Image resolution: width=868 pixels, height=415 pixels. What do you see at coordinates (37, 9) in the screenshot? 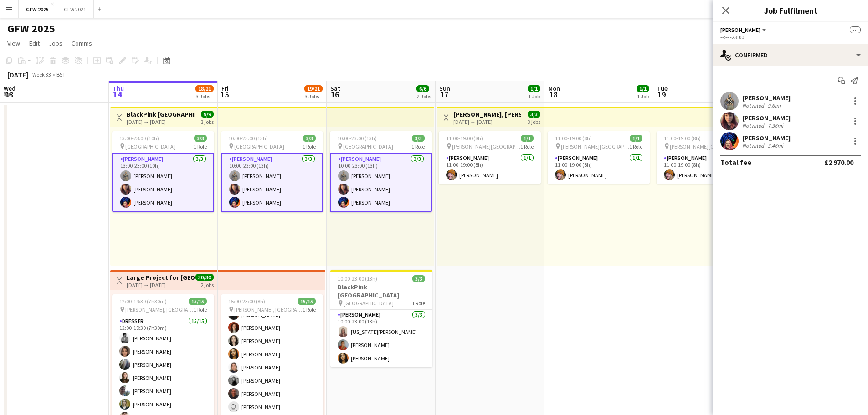
I see `button: GFW 2025` at bounding box center [37, 9].